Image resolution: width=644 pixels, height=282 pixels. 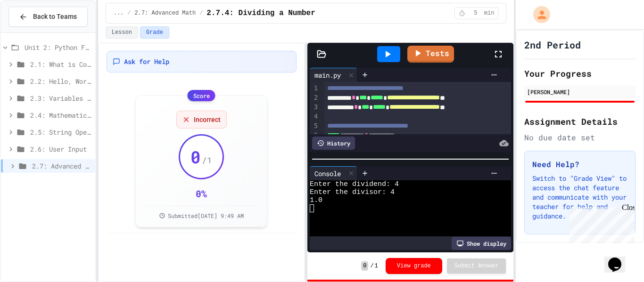 I want to click on span: 2.3: Variables and Data Types, so click(x=61, y=98).